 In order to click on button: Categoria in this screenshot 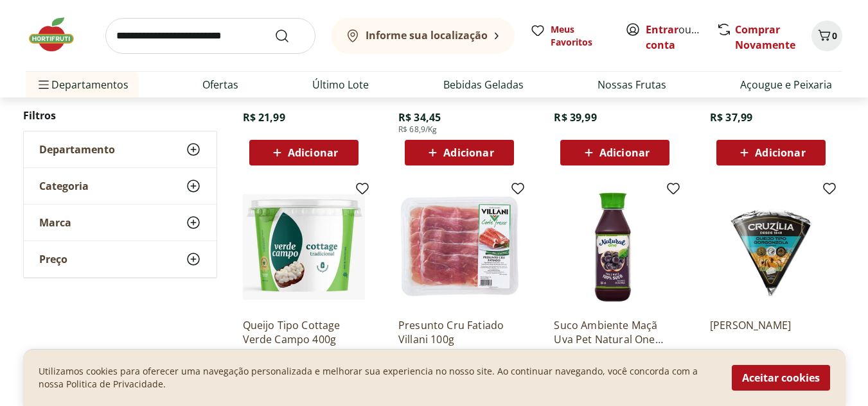, I will do `click(120, 187)`.